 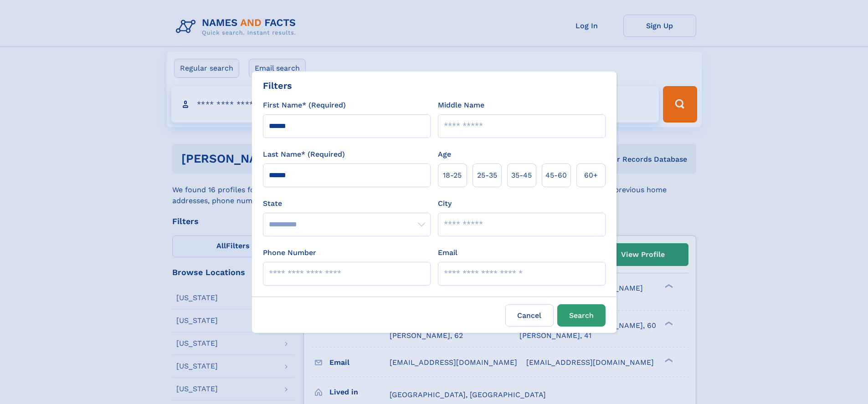 I want to click on label: City, so click(x=444, y=204).